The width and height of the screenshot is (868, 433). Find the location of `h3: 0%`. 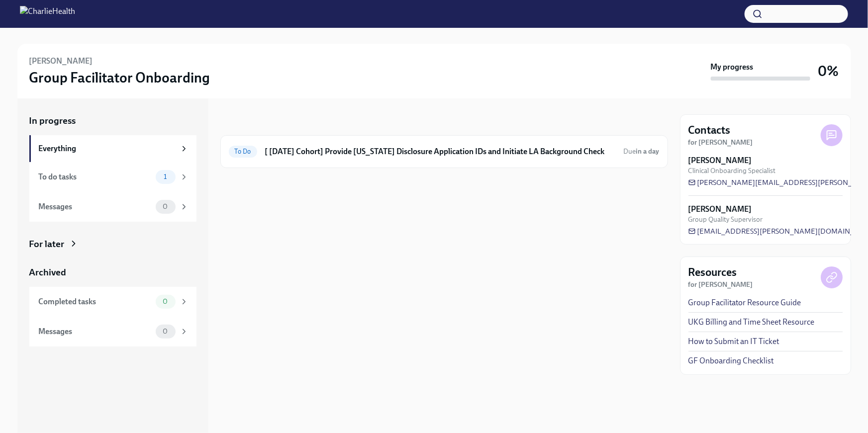

h3: 0% is located at coordinates (829, 71).